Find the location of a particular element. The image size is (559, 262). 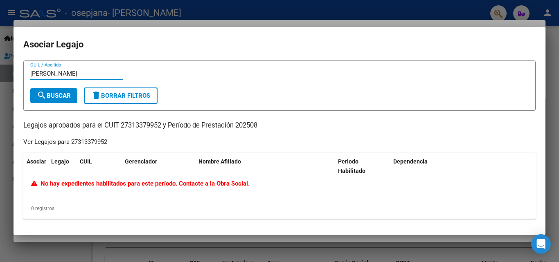

span: Borrar Filtros is located at coordinates (121, 96).